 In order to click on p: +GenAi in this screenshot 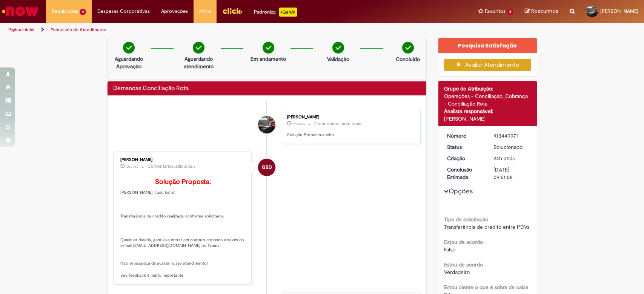, I will do `click(288, 12)`.